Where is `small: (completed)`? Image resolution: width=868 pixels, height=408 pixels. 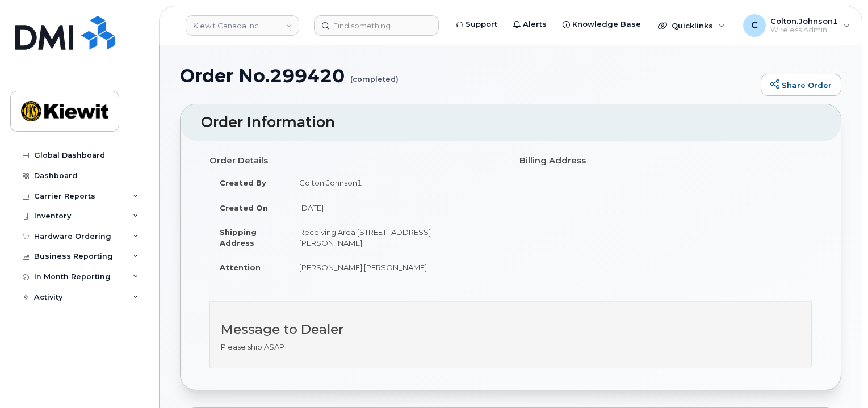 small: (completed) is located at coordinates (374, 74).